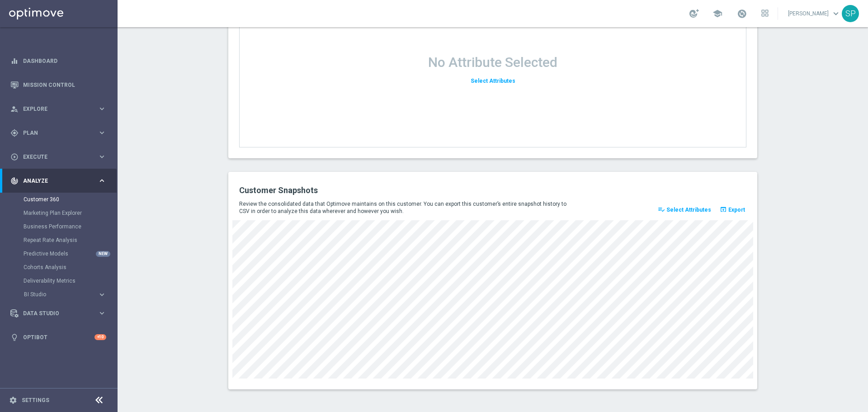 Image resolution: width=868 pixels, height=412 pixels. I want to click on div: BI Studio keyboard_arrow_right, so click(65, 294).